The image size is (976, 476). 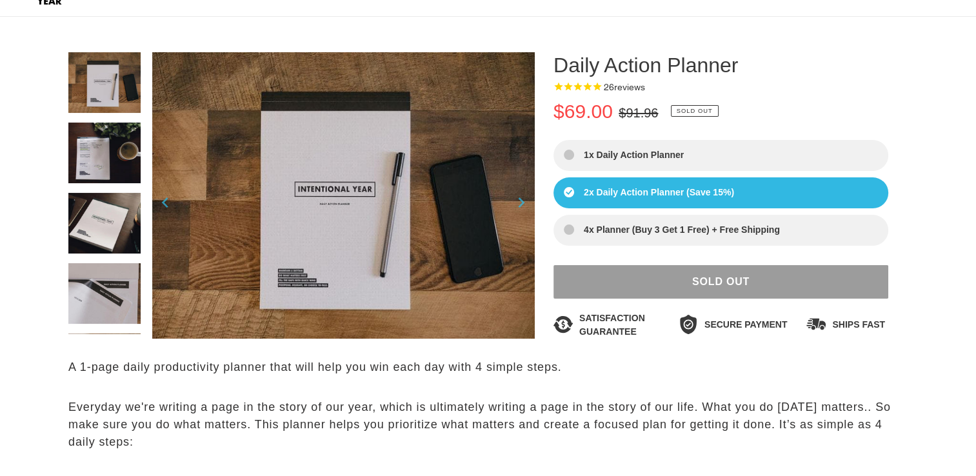 I want to click on s: $91.96, so click(x=638, y=113).